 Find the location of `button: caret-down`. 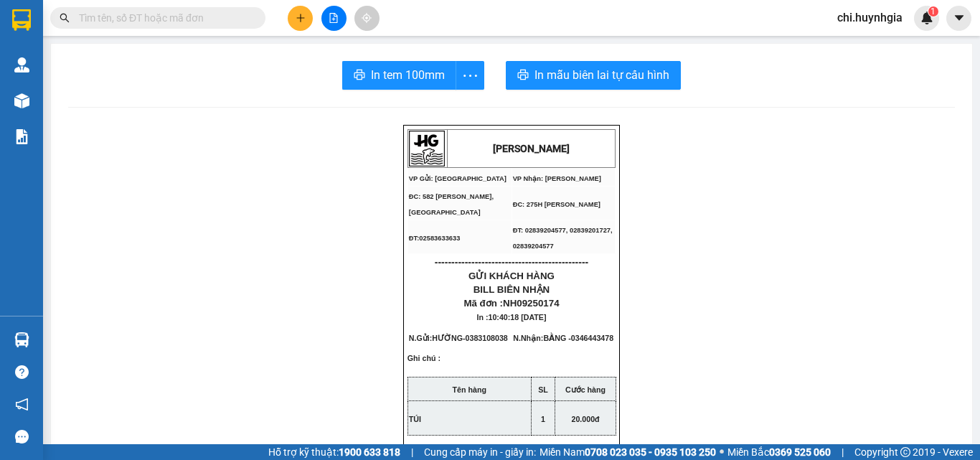

button: caret-down is located at coordinates (959, 18).